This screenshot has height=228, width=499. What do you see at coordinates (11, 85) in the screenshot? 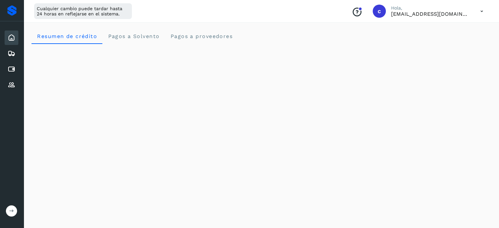
I see `div: Proveedores` at bounding box center [11, 85].